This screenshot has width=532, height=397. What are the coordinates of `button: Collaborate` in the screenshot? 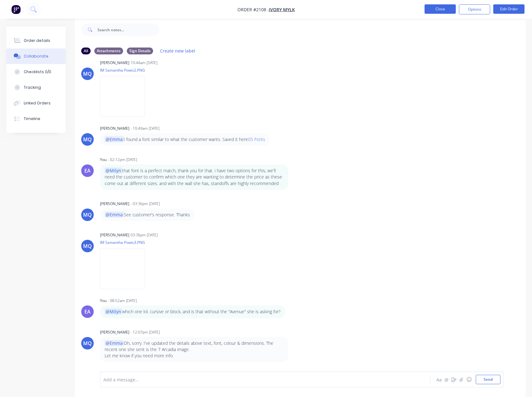 It's located at (36, 56).